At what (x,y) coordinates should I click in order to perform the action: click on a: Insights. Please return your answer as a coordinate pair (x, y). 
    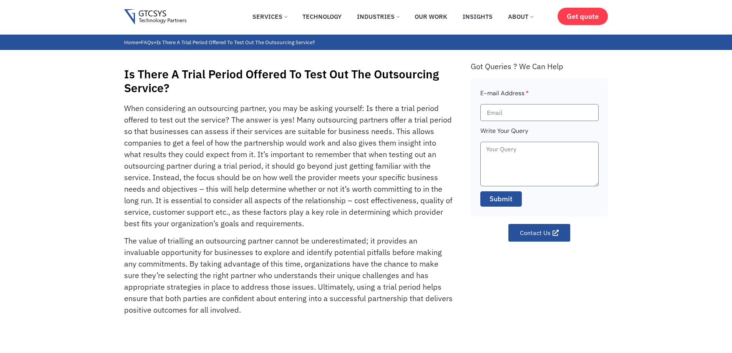
    Looking at the image, I should click on (477, 17).